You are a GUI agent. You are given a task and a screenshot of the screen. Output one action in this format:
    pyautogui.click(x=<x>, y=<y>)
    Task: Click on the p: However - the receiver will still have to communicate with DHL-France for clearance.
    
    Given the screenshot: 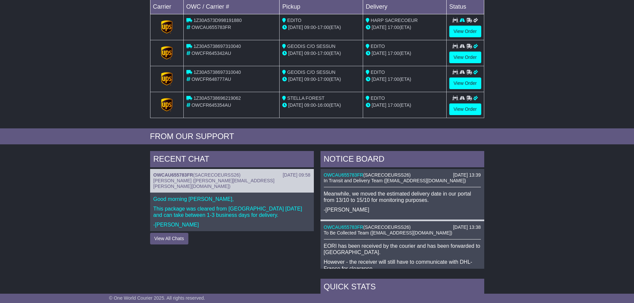 What is the action you would take?
    pyautogui.click(x=402, y=265)
    